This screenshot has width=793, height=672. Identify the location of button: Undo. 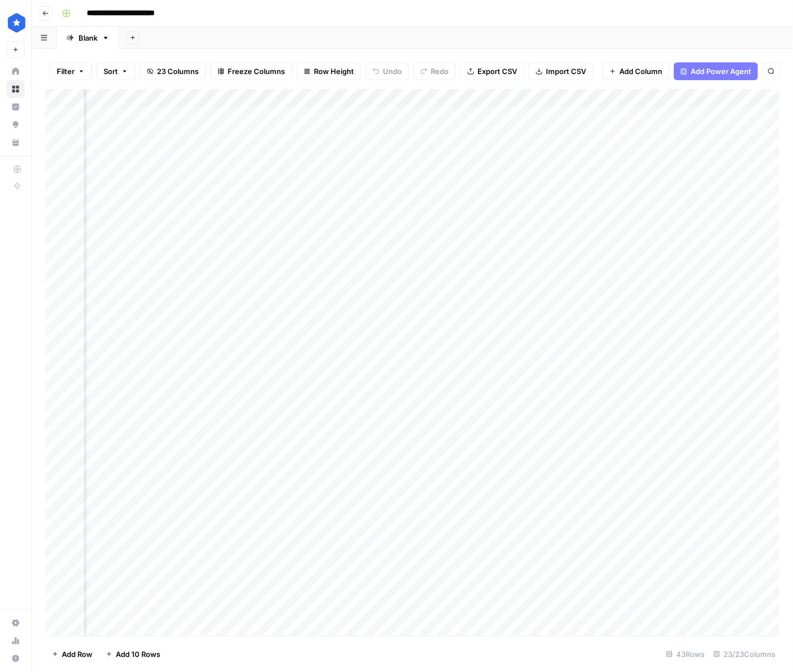
(387, 71).